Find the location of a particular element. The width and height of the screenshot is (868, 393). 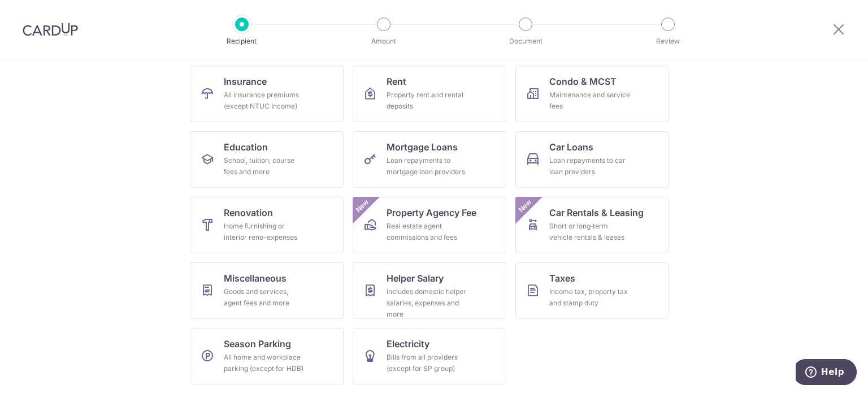

a: Car LoansLoan repayments to car loan providers is located at coordinates (592, 160).